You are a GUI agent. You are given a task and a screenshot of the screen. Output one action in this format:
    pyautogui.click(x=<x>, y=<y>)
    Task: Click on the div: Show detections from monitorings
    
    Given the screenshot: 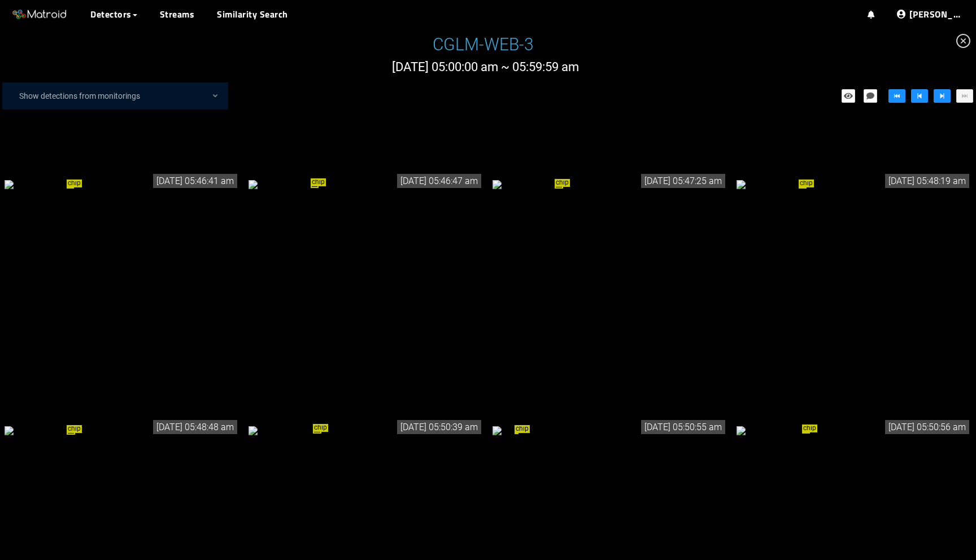 What is the action you would take?
    pyautogui.click(x=121, y=96)
    